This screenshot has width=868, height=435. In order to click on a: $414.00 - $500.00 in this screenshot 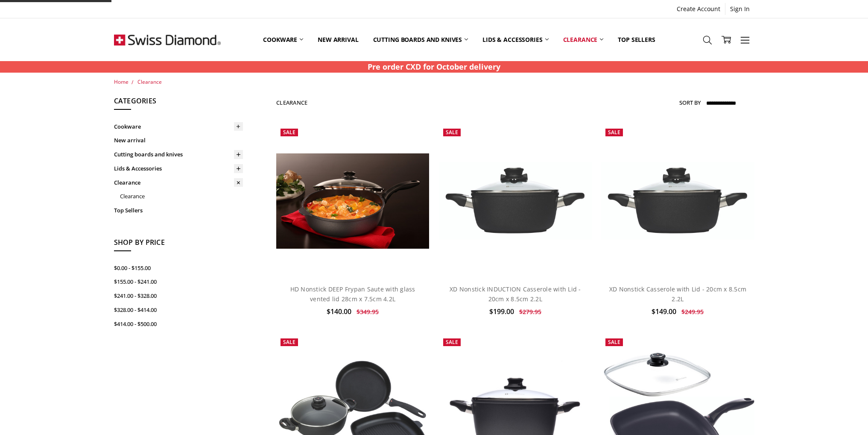, I will do `click(179, 324)`.